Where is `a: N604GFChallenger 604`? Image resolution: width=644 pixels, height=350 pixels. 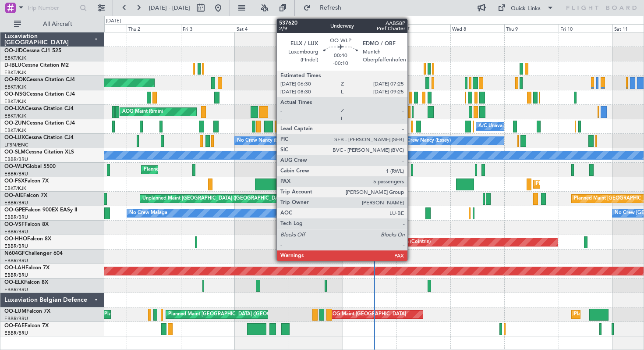 a: N604GFChallenger 604 is located at coordinates (33, 253).